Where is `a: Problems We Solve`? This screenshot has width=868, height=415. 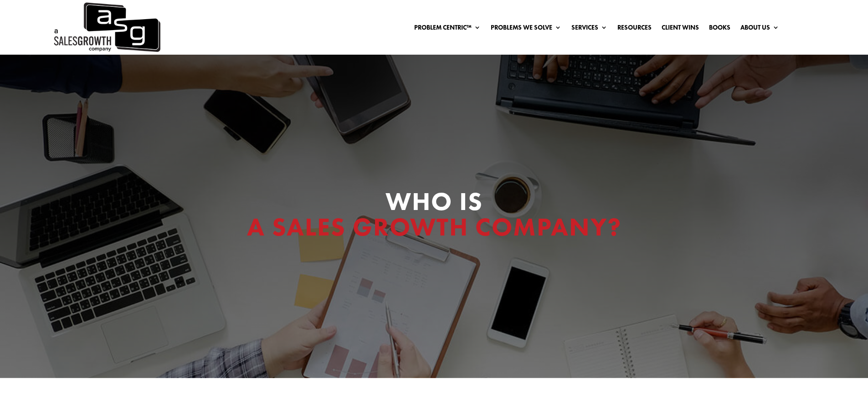
a: Problems We Solve is located at coordinates (526, 29).